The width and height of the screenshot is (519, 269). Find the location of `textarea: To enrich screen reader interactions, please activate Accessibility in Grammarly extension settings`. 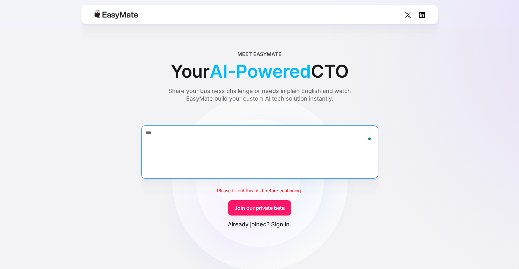

textarea: To enrich screen reader interactions, please activate Accessibility in Grammarly extension settings is located at coordinates (260, 152).